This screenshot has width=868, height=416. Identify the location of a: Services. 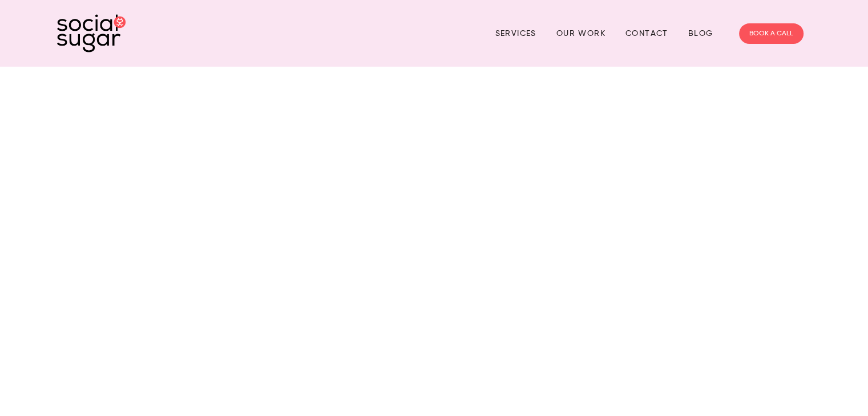
(516, 33).